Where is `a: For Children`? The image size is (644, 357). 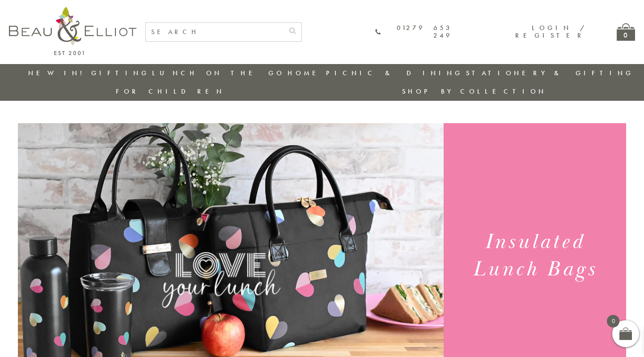 a: For Children is located at coordinates (170, 91).